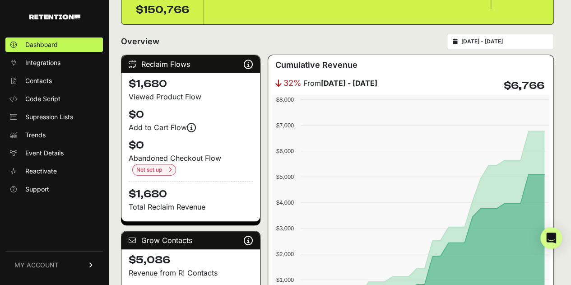 The height and width of the screenshot is (285, 571). What do you see at coordinates (190, 127) in the screenshot?
I see `div: Add to Cart Flow` at bounding box center [190, 127].